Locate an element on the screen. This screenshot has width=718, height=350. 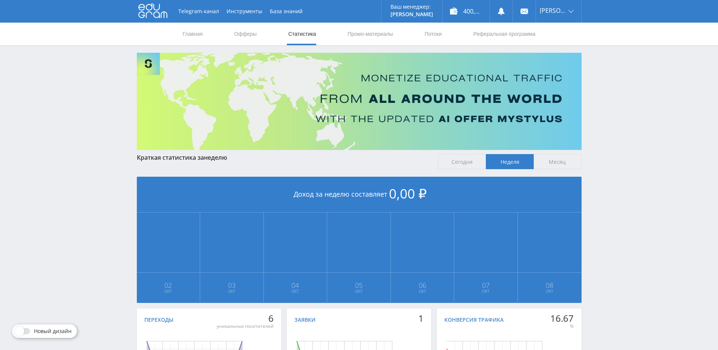
div: Конверсия трафика is located at coordinates (473, 320).